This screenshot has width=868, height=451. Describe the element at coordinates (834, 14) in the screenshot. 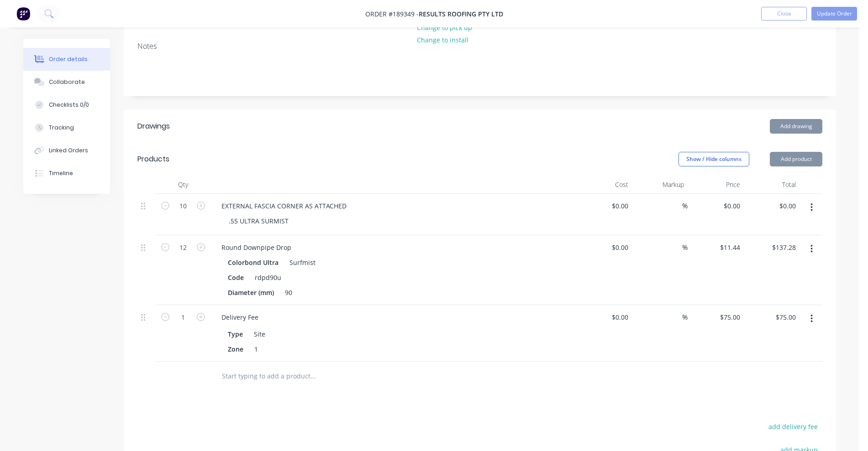

I see `button: Update Order` at that location.